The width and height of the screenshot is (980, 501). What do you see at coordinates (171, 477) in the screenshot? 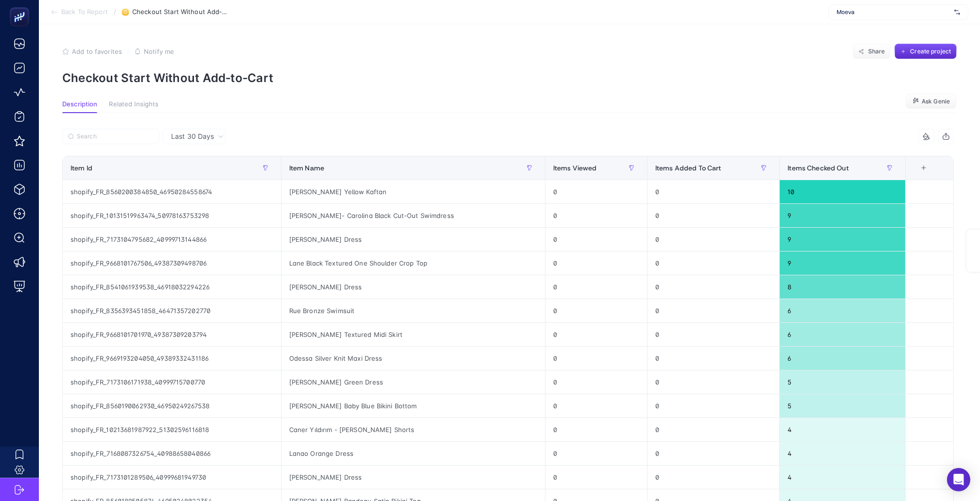
I see `div: shopify_FR_7173101289506_40999681949730` at bounding box center [171, 477].